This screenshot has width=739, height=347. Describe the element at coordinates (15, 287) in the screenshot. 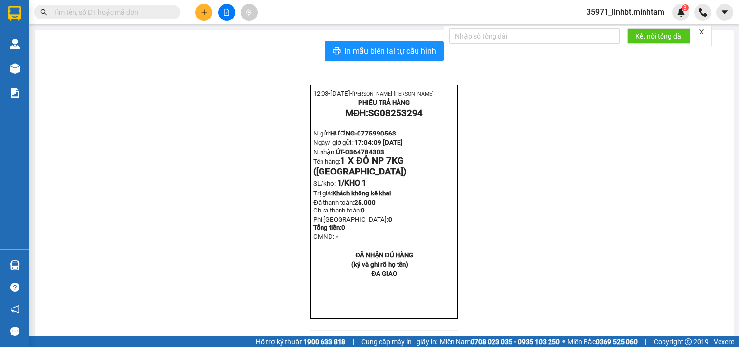

I see `span: question-circle` at that location.